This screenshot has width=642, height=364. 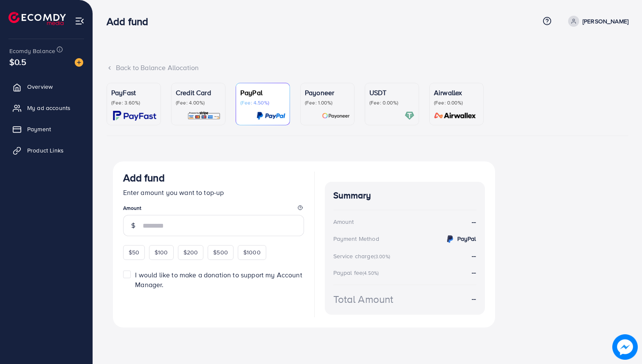 I want to click on div: Service charge, so click(x=363, y=256).